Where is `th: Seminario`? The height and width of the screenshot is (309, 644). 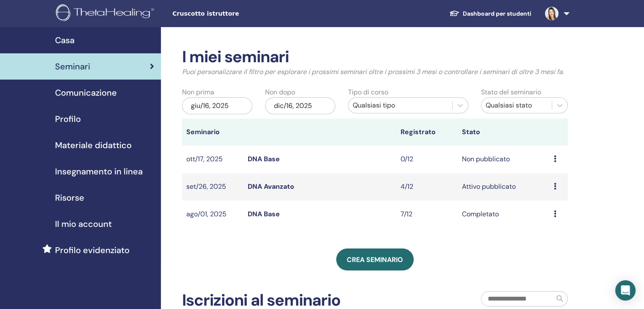 th: Seminario is located at coordinates (212, 132).